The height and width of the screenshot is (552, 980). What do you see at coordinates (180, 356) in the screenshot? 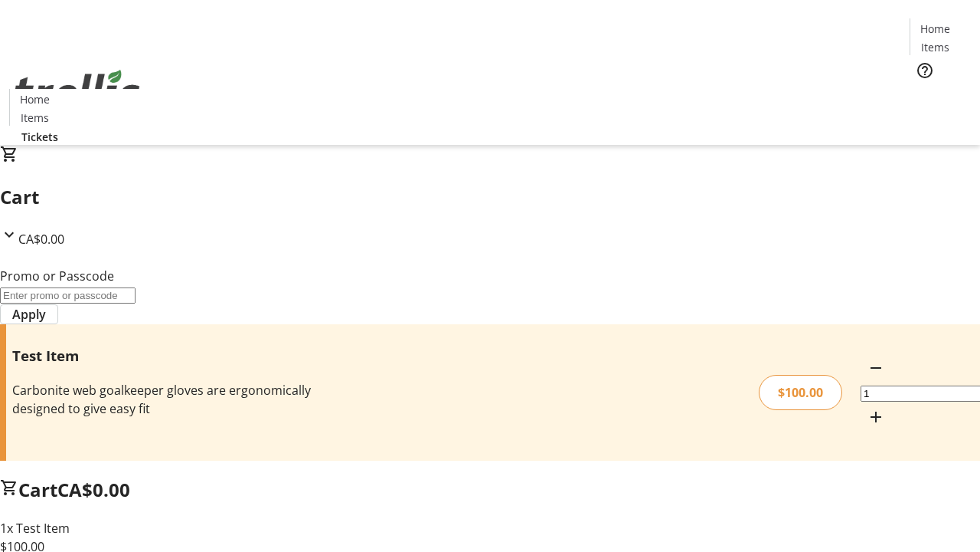
I see `h3: Test Item` at bounding box center [180, 356].